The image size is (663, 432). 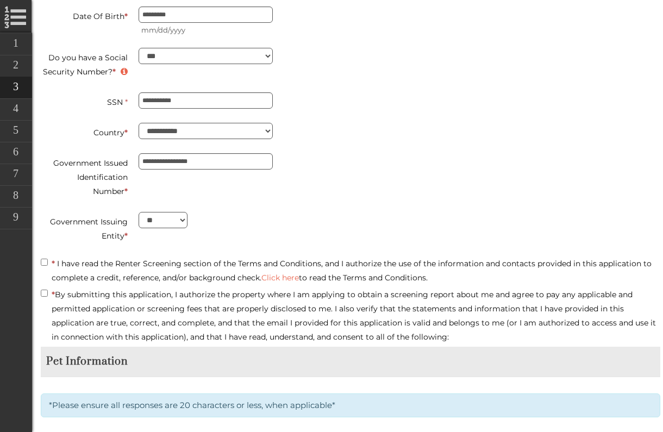 What do you see at coordinates (84, 176) in the screenshot?
I see `label: Government Issued Identification Number` at bounding box center [84, 176].